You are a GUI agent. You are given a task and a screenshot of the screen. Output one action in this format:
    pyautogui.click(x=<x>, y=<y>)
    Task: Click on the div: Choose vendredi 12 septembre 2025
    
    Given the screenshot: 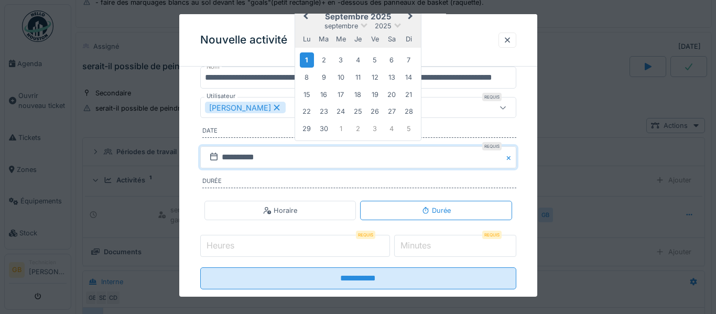 What is the action you would take?
    pyautogui.click(x=374, y=77)
    